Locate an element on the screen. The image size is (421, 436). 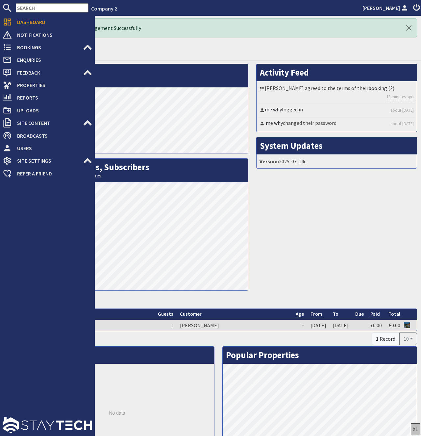
a: Paid is located at coordinates (375, 314).